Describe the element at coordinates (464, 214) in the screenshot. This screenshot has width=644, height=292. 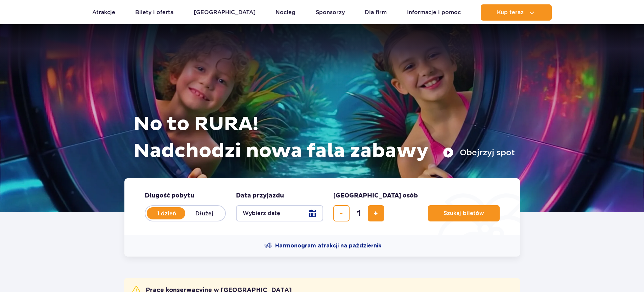
I see `button: Szukaj biletów` at that location.